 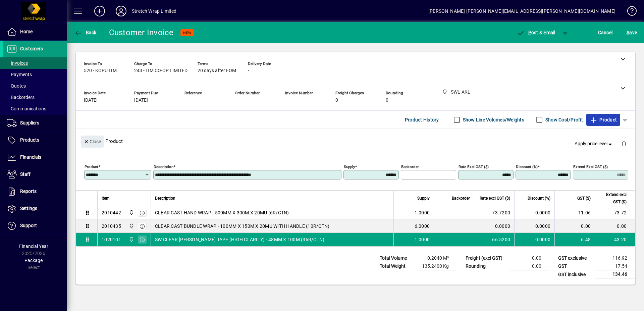 I want to click on button: Product History, so click(x=422, y=120).